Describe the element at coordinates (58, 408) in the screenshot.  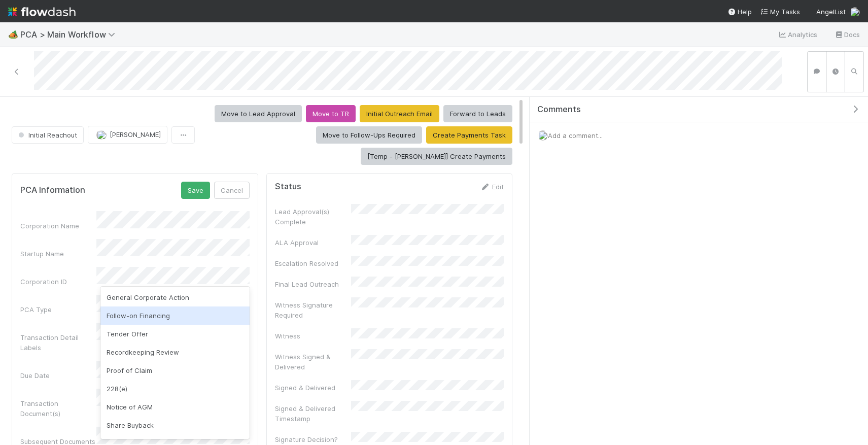
I see `div: Transaction Document(s)` at that location.